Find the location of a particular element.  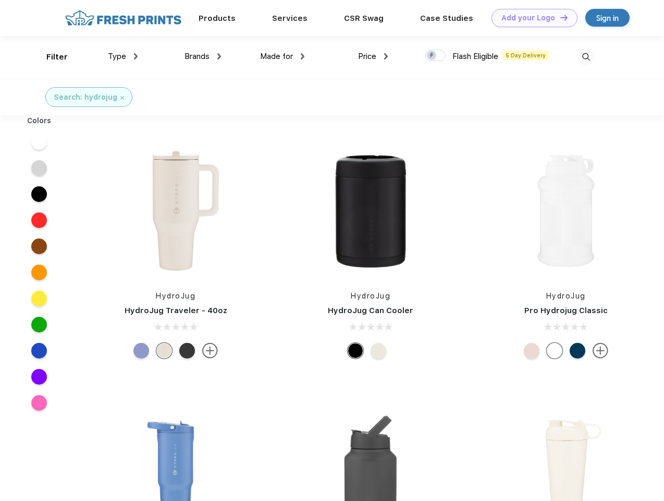

img: fo%20logo%202.webp is located at coordinates (123, 18).